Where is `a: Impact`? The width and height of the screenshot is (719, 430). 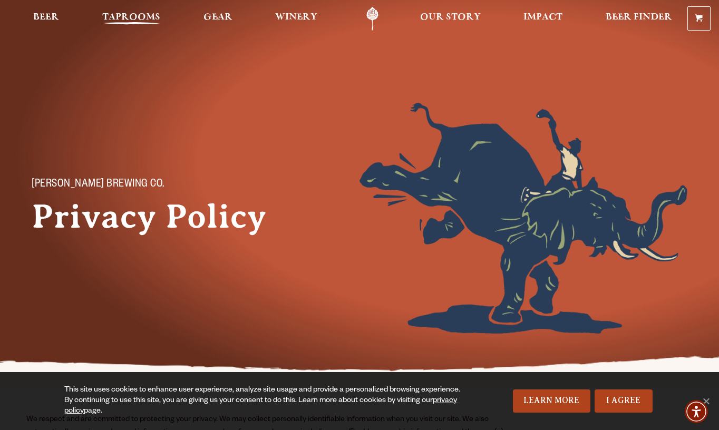
a: Impact is located at coordinates (543, 18).